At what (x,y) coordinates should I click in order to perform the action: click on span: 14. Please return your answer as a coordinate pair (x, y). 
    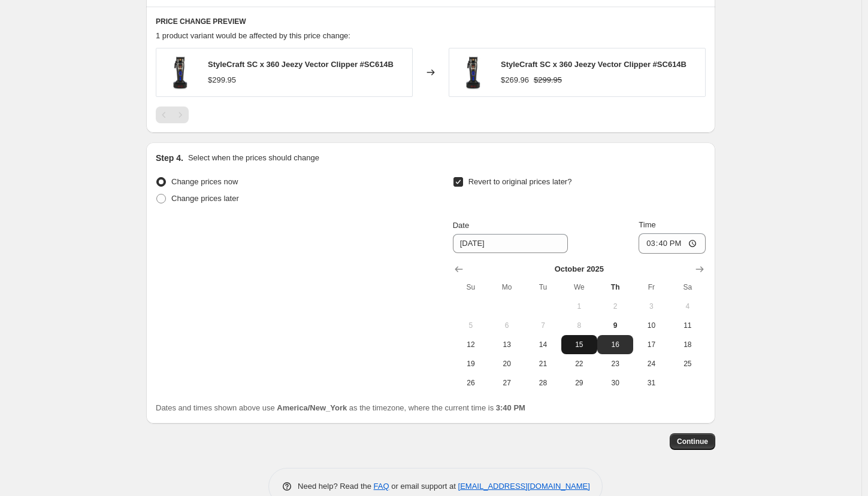
    Looking at the image, I should click on (543, 345).